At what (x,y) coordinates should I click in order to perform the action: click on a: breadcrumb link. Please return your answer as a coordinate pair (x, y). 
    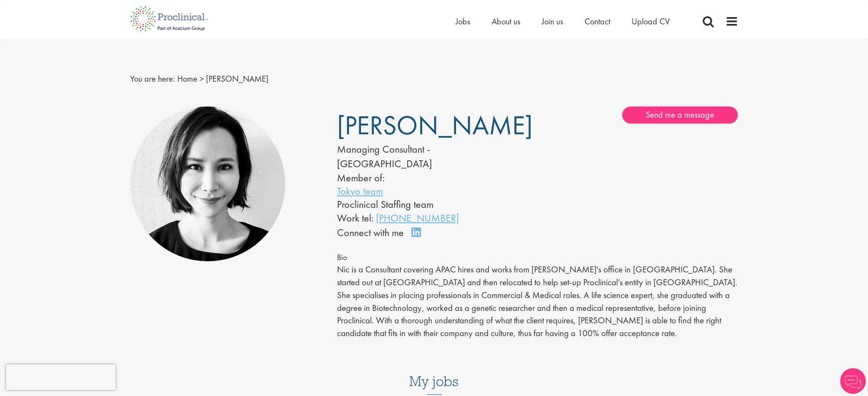
    Looking at the image, I should click on (187, 78).